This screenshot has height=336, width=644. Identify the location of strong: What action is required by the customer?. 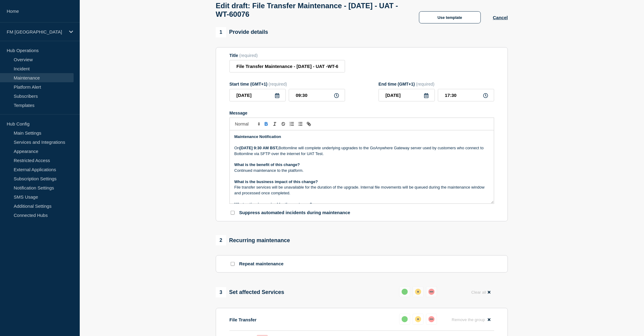
(273, 204).